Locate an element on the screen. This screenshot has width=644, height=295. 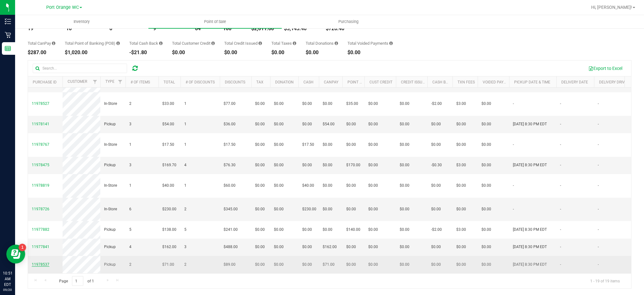
inline-svg: Retail is located at coordinates (8, 35).